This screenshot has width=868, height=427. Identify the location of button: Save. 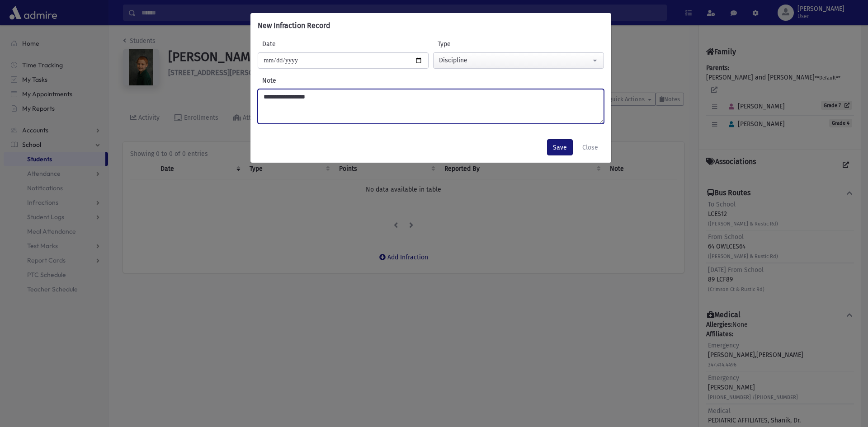
(559, 147).